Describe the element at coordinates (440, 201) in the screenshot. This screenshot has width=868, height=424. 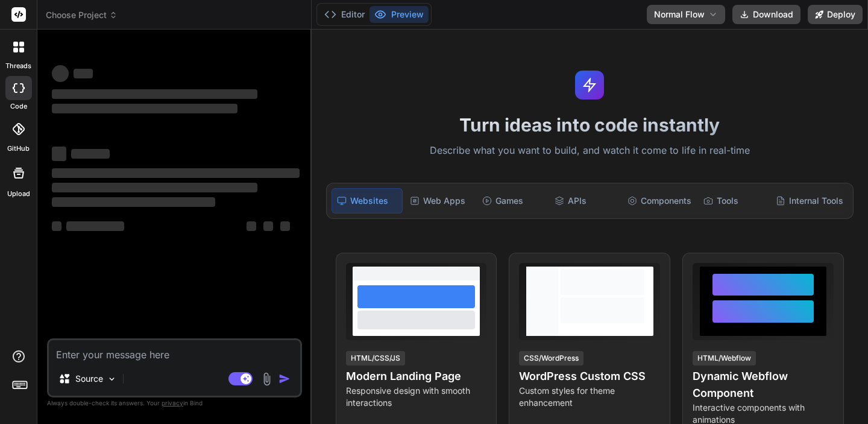
I see `div: Web Apps` at that location.